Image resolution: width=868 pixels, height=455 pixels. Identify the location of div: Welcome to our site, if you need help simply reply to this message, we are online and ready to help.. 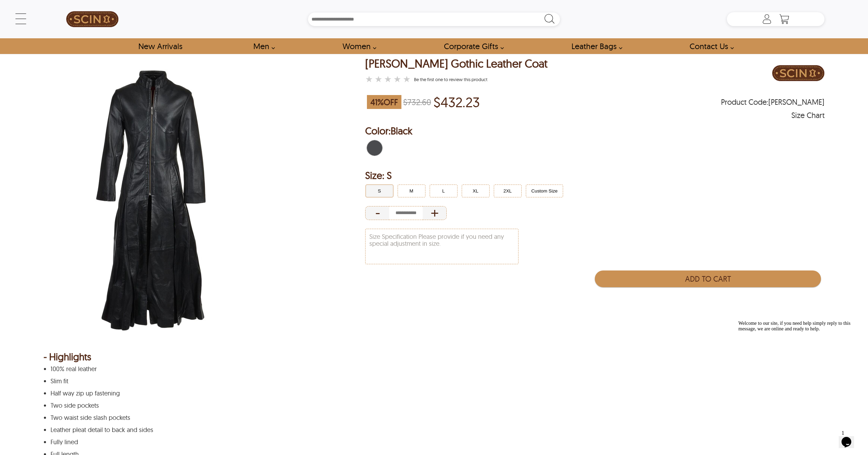
(65, 8).